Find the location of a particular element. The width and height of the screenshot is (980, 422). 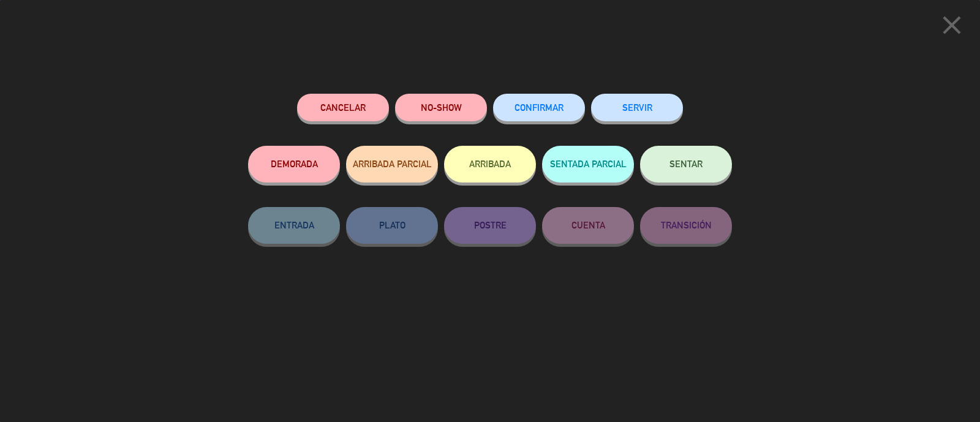

button: Cancelar is located at coordinates (343, 107).